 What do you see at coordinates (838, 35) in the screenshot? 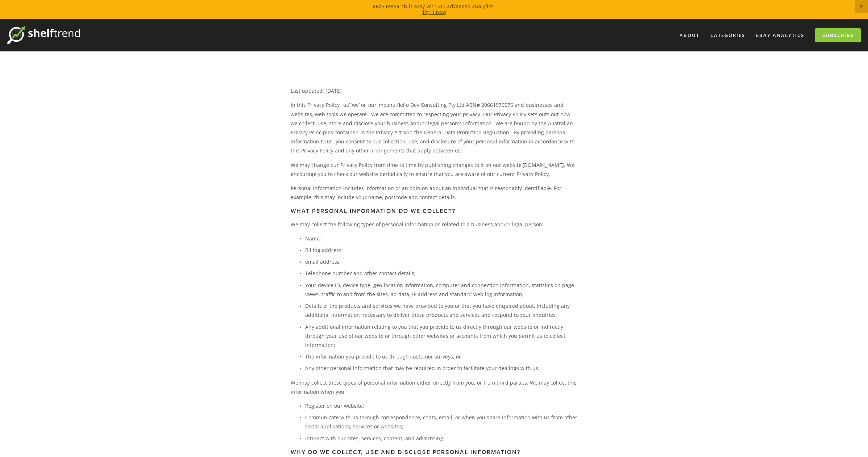
I see `a: Subscribe` at bounding box center [838, 35].